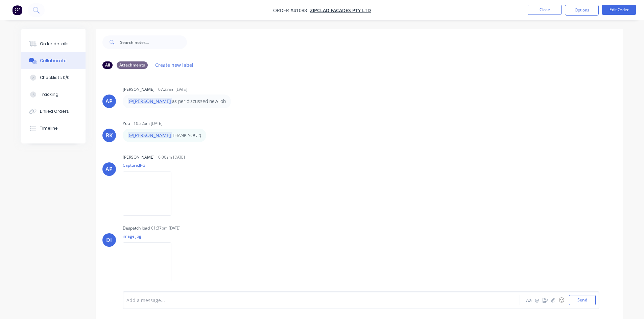 Image resolution: width=644 pixels, height=319 pixels. I want to click on div: RK, so click(109, 135).